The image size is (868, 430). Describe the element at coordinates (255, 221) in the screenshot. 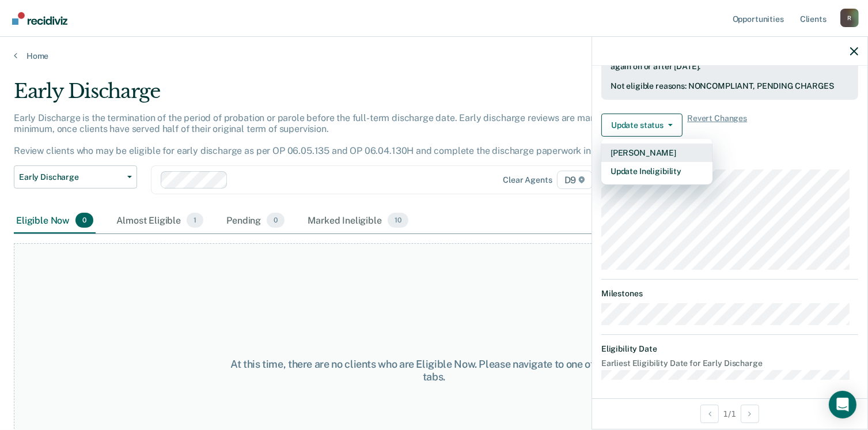

I see `div: Pending` at that location.